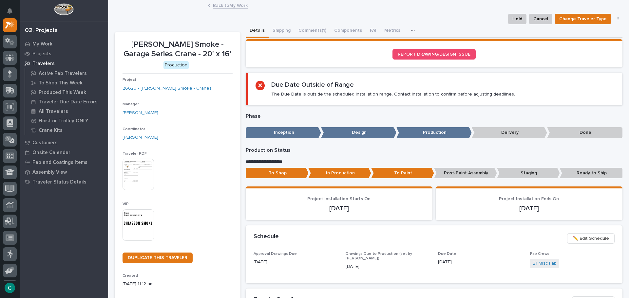  I want to click on p: Assembly View, so click(49, 173).